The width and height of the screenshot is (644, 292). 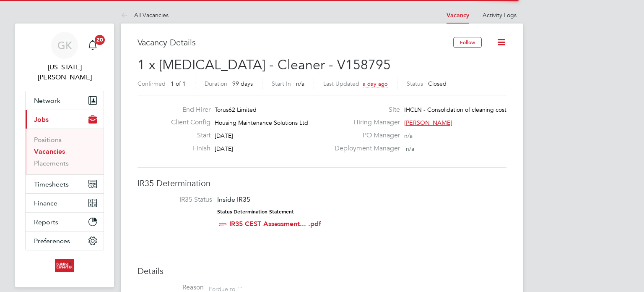 What do you see at coordinates (51, 163) in the screenshot?
I see `a: Placements` at bounding box center [51, 163].